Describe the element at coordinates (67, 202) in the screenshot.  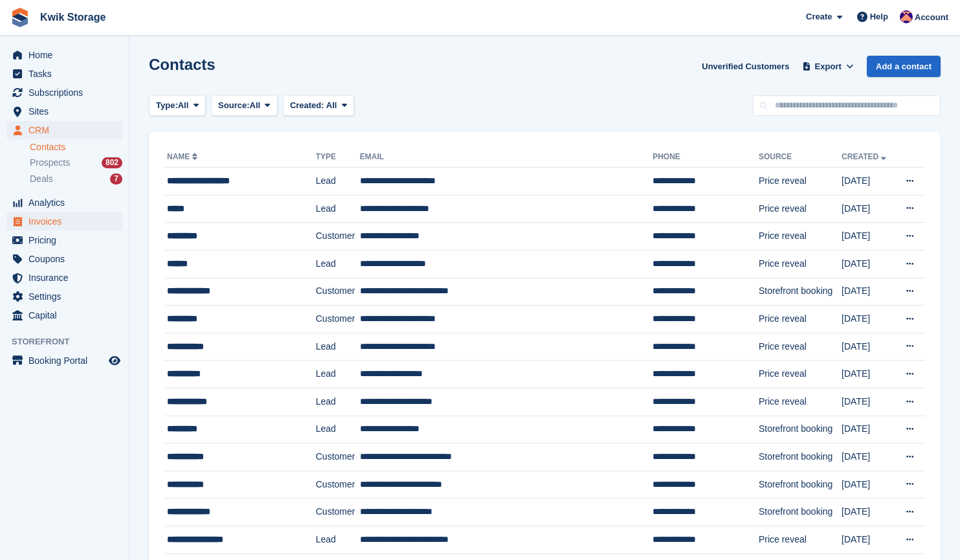
I see `span: Analytics` at that location.